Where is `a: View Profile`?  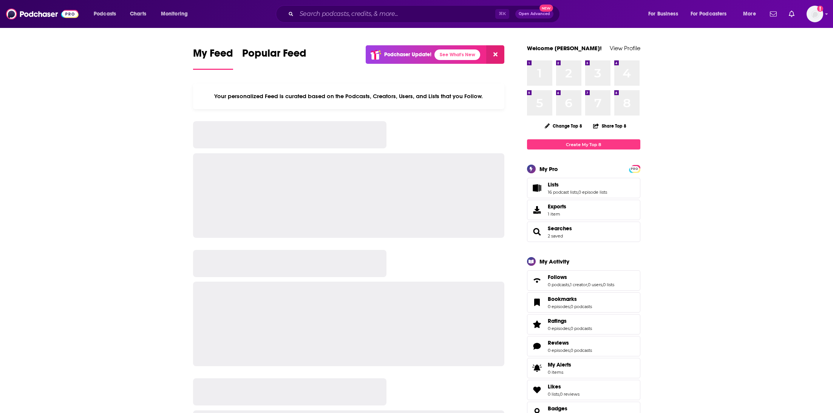 a: View Profile is located at coordinates (625, 48).